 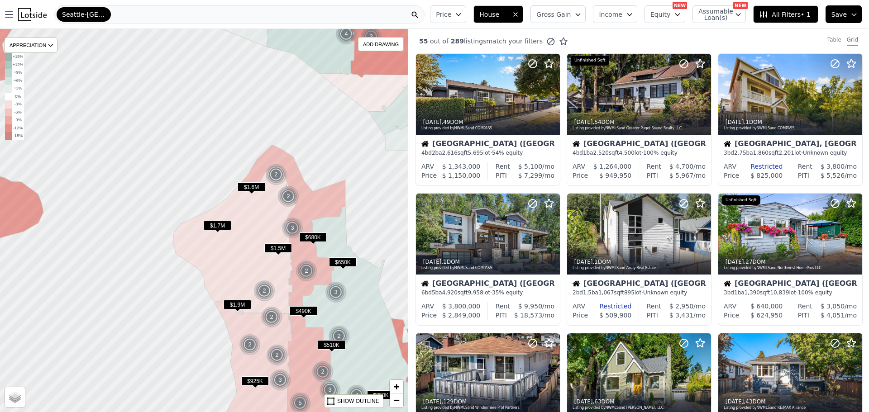 I want to click on span: $ 1,150,000, so click(x=461, y=176).